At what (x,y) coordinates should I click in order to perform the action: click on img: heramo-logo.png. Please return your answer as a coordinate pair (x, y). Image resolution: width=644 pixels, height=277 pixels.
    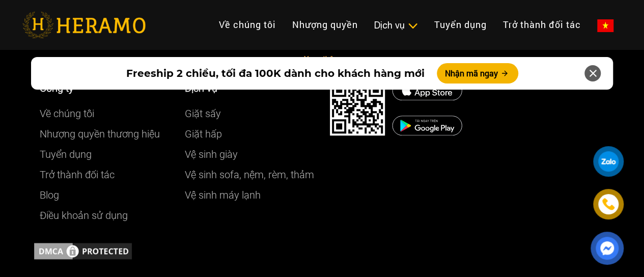
    Looking at the image, I should click on (84, 25).